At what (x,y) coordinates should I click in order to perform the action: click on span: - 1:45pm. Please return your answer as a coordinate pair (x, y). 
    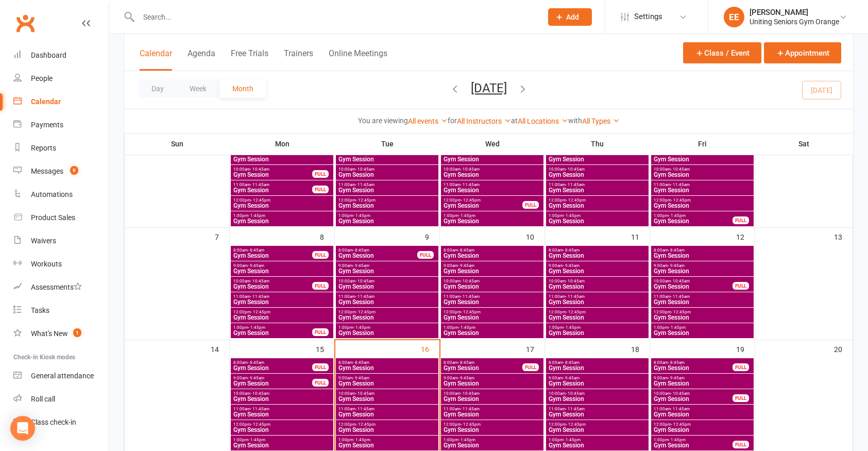
    Looking at the image, I should click on (467, 215).